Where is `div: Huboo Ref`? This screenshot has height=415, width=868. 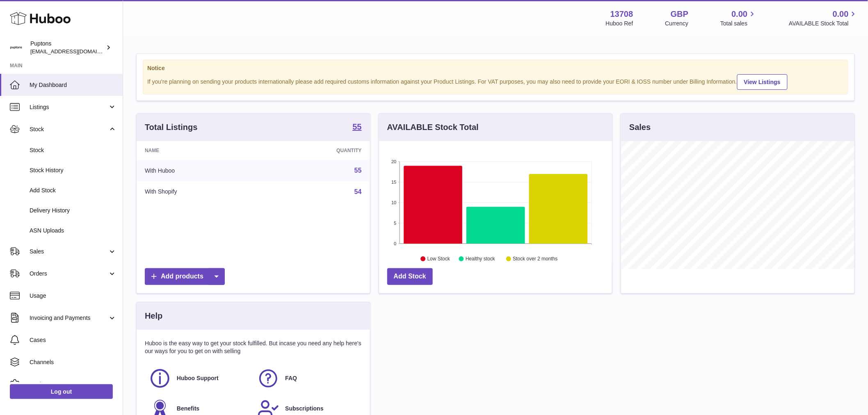 div: Huboo Ref is located at coordinates (619, 23).